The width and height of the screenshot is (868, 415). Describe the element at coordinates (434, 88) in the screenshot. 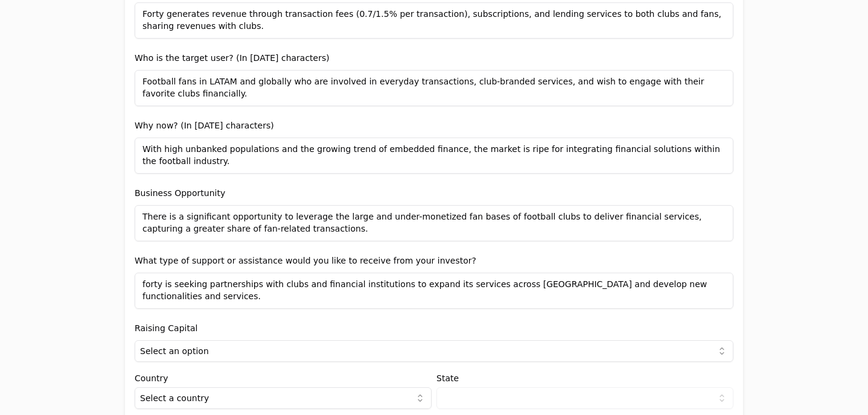

I see `textarea: Football fans in LATAM and globally who are involved in everyday transactions, club-branded servi...` at that location.